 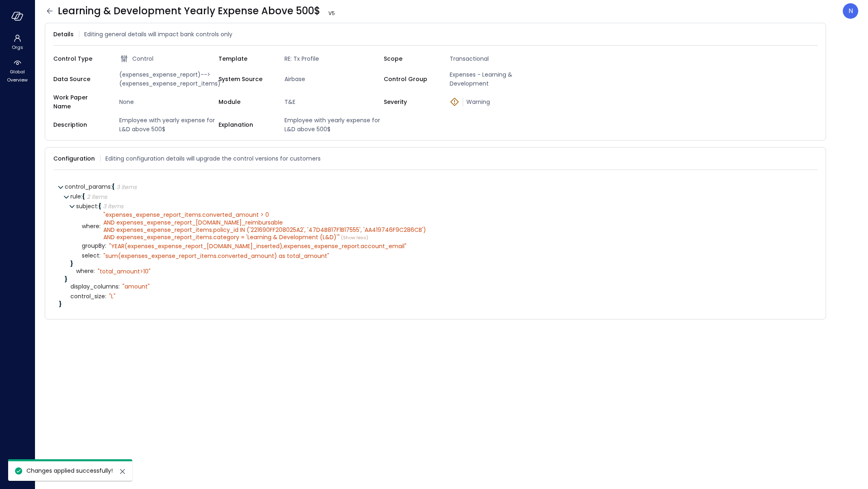 What do you see at coordinates (354, 238) in the screenshot?
I see `span: (Show less)` at bounding box center [354, 238].